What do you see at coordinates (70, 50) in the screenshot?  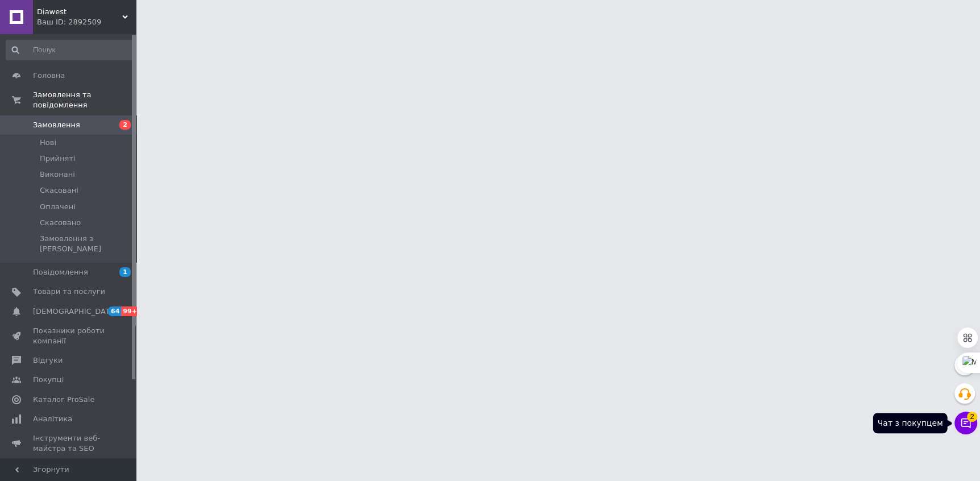 I see `input: Пошук` at bounding box center [70, 50].